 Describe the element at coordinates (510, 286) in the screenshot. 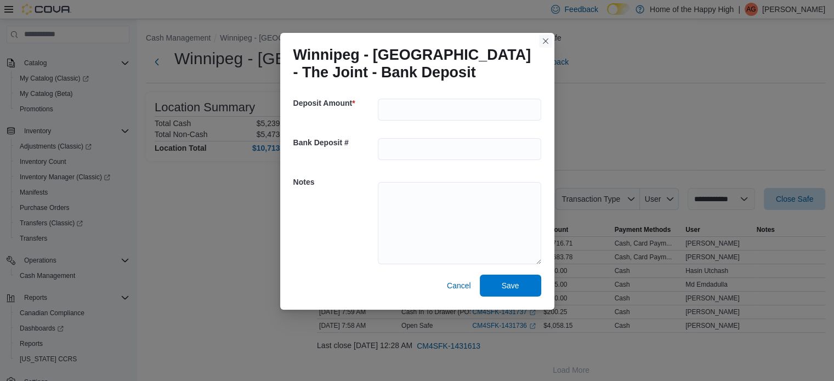

I see `span: Save` at that location.